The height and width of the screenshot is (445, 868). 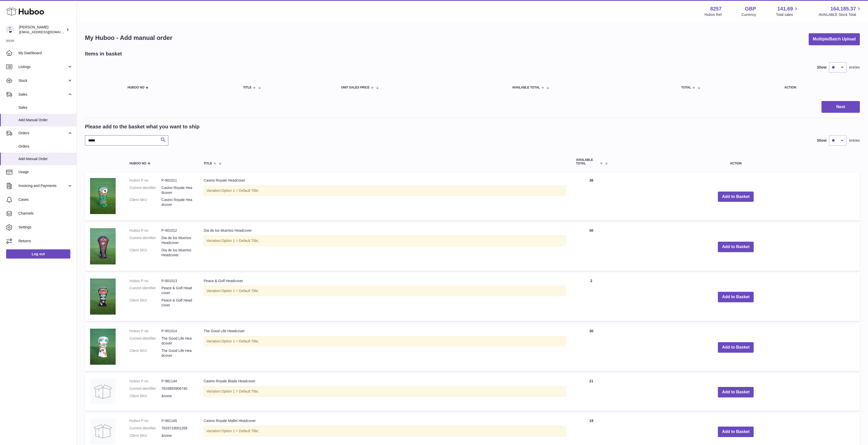 What do you see at coordinates (177, 396) in the screenshot?
I see `dd: &none` at bounding box center [177, 396].